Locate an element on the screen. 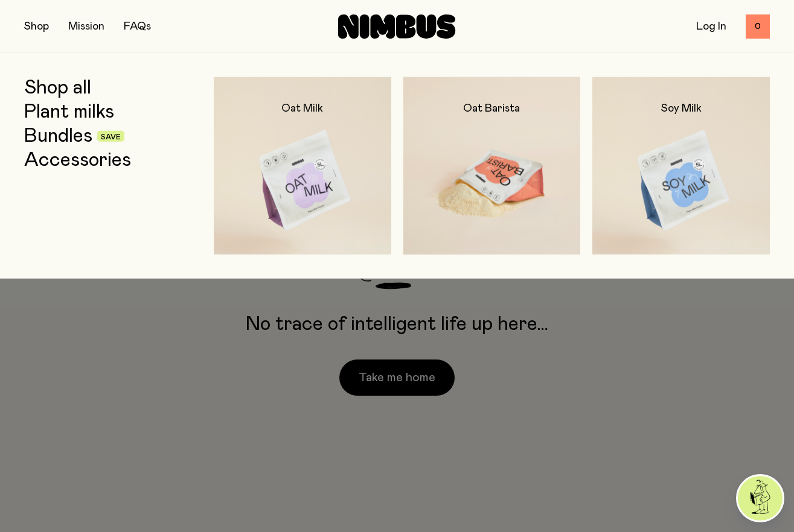  a: Soy Milk is located at coordinates (680, 166).